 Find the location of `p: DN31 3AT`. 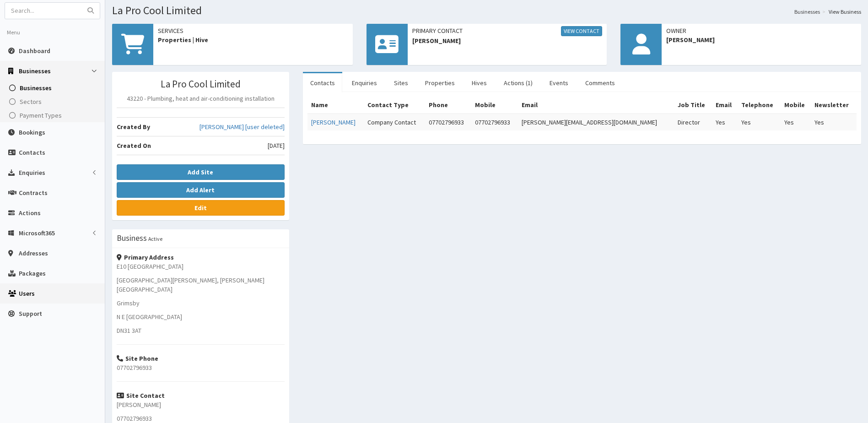

p: DN31 3AT is located at coordinates (201, 331).